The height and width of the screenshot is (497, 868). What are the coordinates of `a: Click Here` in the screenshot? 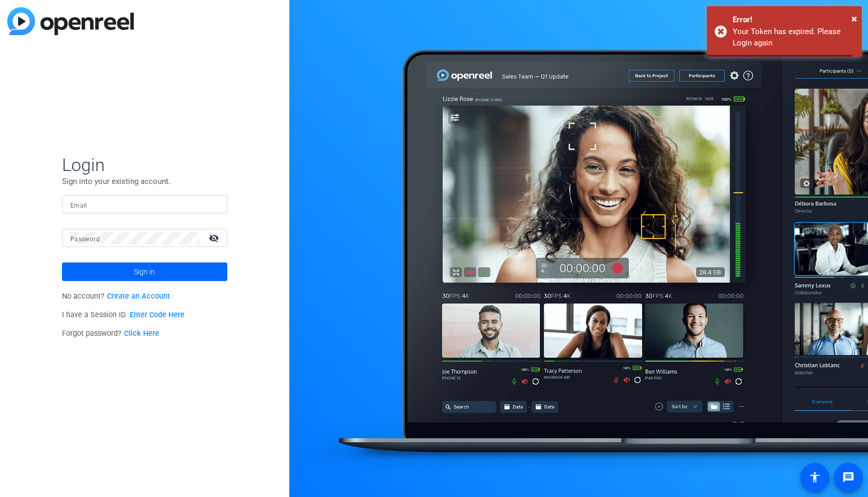 It's located at (142, 333).